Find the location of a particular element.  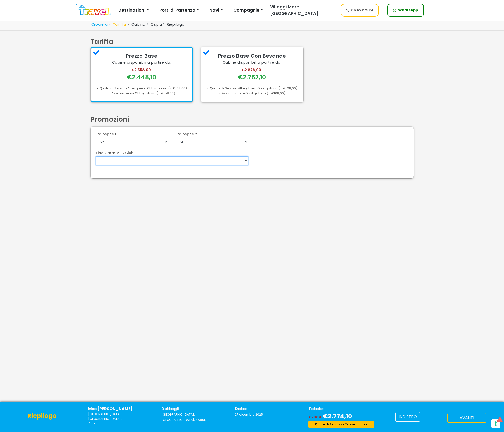

small: Emirati Arabi Uniti, Qatar, Bahrain is located at coordinates (121, 417).